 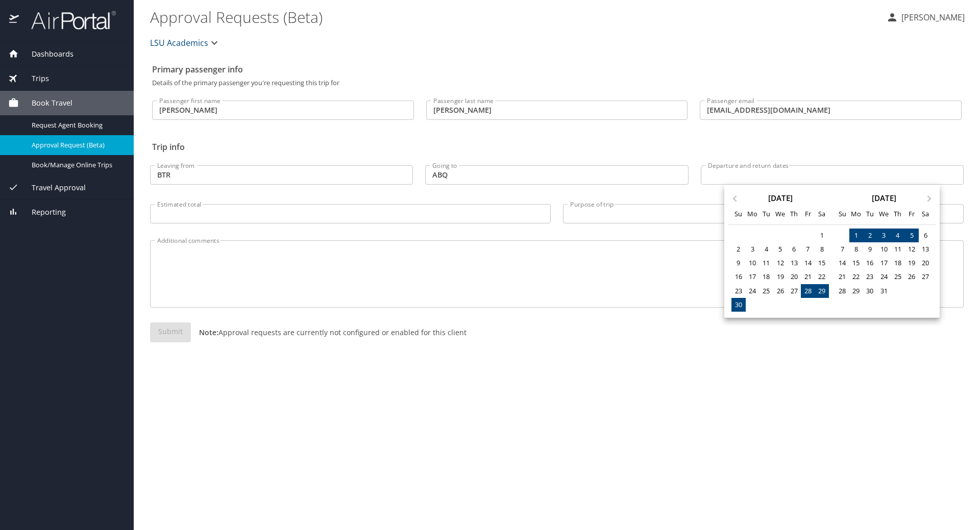 What do you see at coordinates (925, 276) in the screenshot?
I see `div: Choose Saturday, December 27th, 2025` at bounding box center [925, 276].